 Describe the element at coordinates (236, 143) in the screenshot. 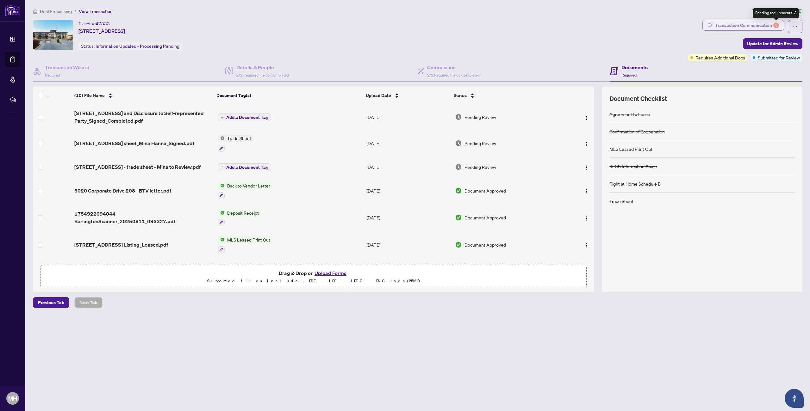

I see `button: Status IconTrade Sheet` at that location.